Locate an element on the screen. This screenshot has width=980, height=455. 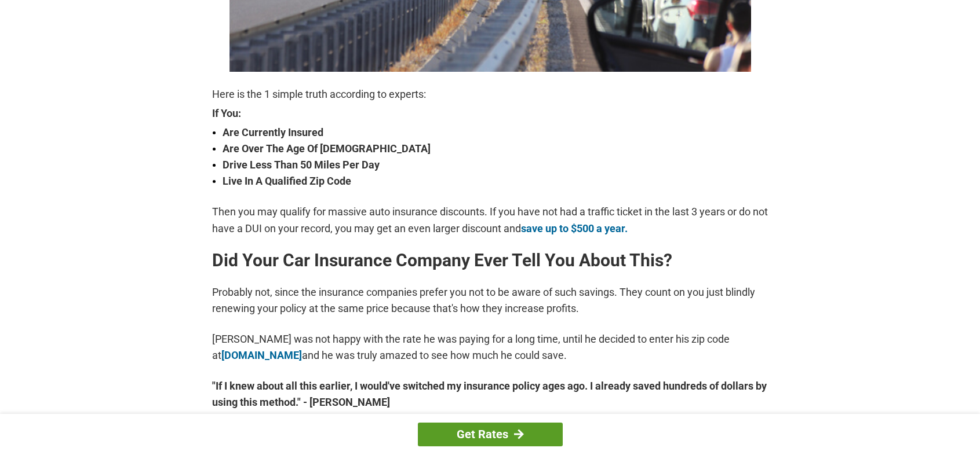
p: Probably not, since the insurance companies prefer you not to be aware of such savings. They coun... is located at coordinates (490, 301).